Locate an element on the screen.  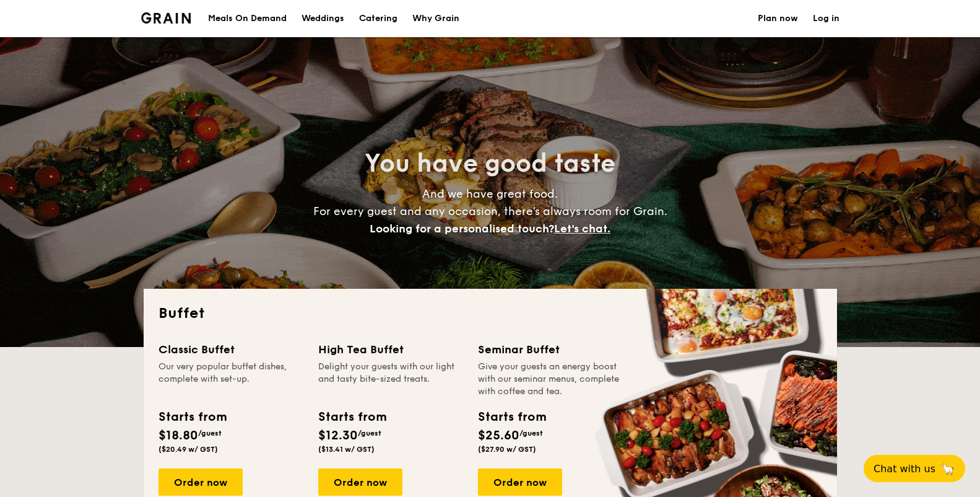
span: ($27.90 w/ GST) is located at coordinates (507, 449).